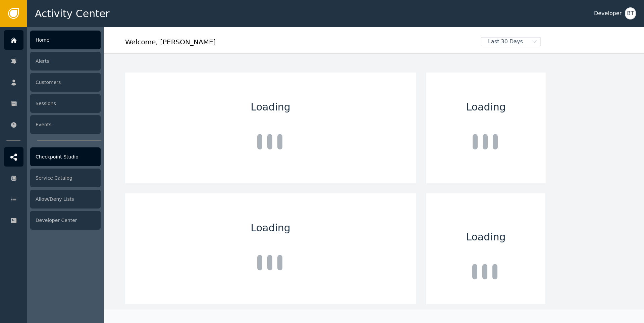 The height and width of the screenshot is (323, 644). What do you see at coordinates (52, 178) in the screenshot?
I see `a: Service Catalog` at bounding box center [52, 178].